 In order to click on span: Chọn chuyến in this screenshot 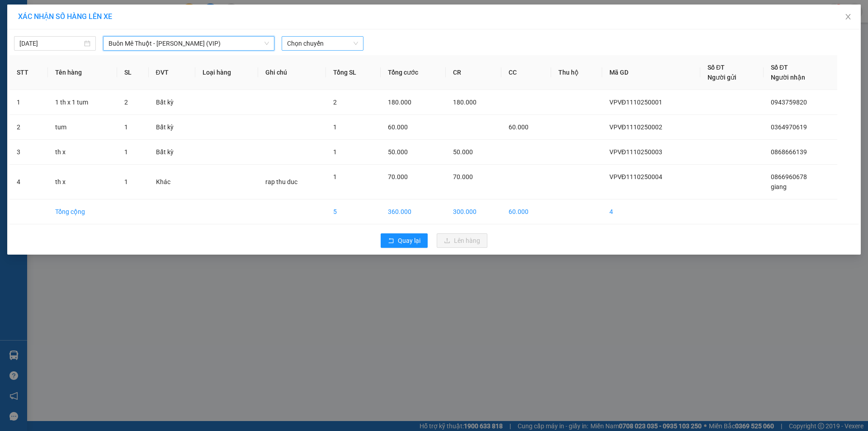, I will do `click(323, 43)`.